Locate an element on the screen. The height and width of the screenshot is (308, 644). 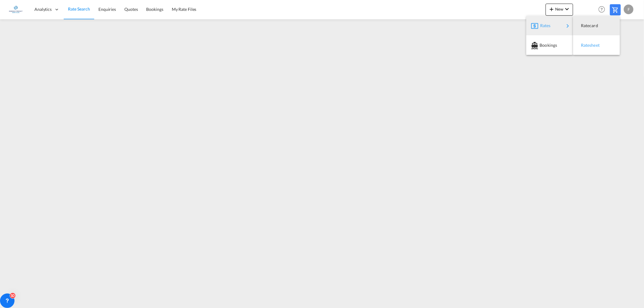
div: Ratecard is located at coordinates (596, 26).